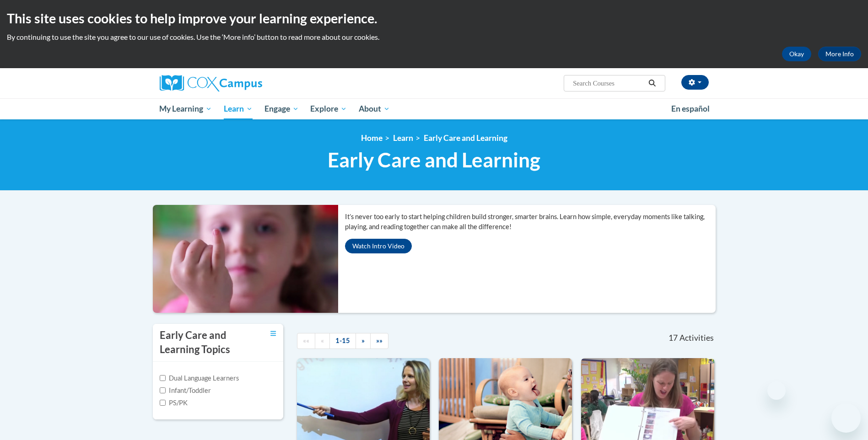 Image resolution: width=868 pixels, height=440 pixels. Describe the element at coordinates (465, 138) in the screenshot. I see `a: Early Care and Learning` at that location.